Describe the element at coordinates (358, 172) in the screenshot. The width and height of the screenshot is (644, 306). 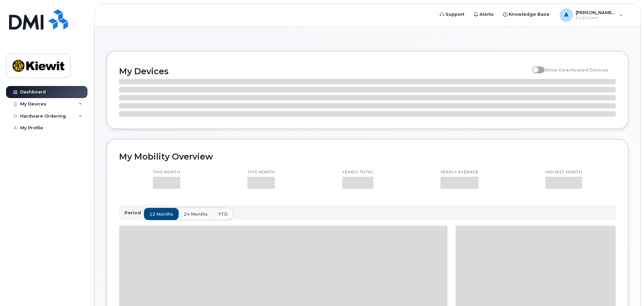
I see `p: Yearly total` at that location.